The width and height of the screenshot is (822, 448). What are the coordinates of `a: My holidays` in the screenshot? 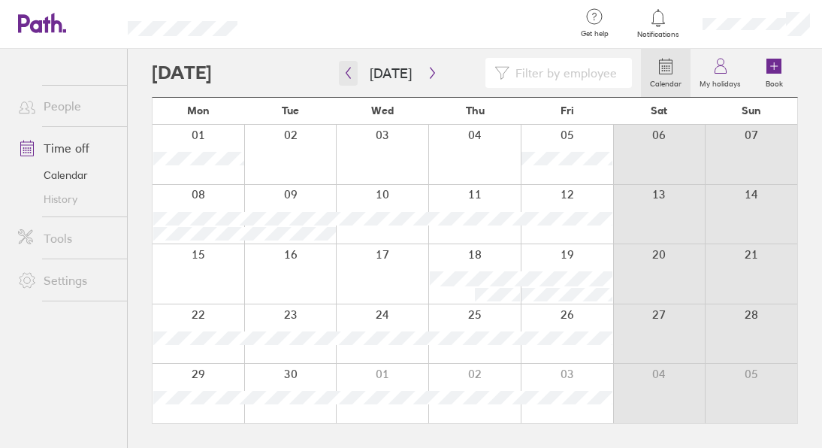 It's located at (719, 73).